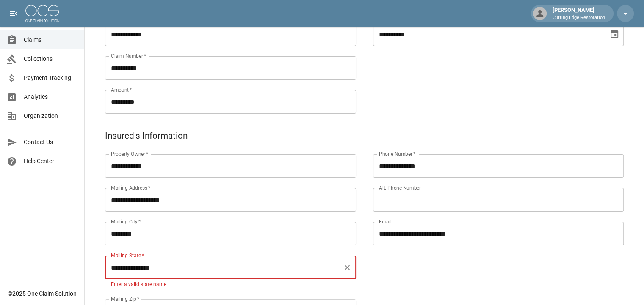 The image size is (644, 305). I want to click on button: open drawer, so click(13, 13).